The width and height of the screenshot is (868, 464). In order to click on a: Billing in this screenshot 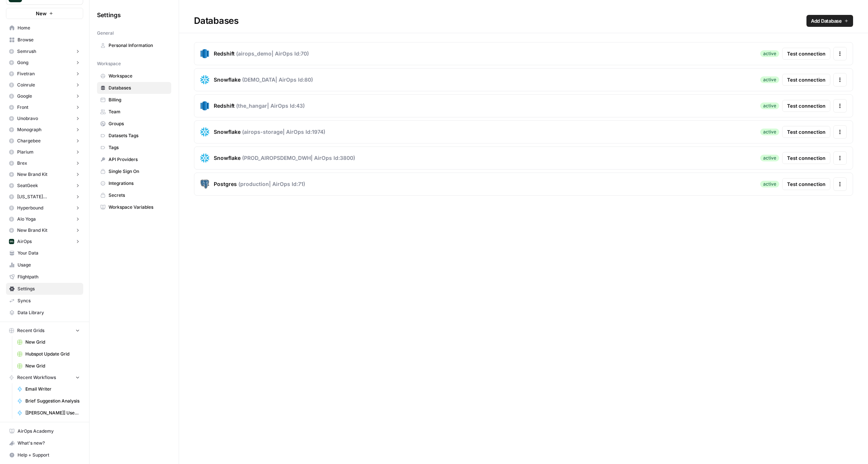, I will do `click(134, 100)`.